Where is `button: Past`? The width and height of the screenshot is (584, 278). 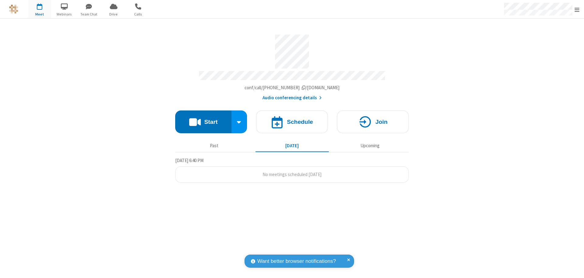 button: Past is located at coordinates (214, 146).